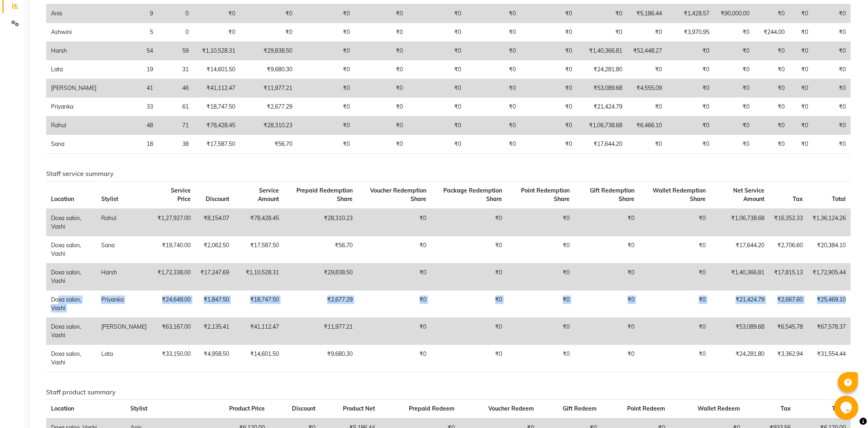 Image resolution: width=868 pixels, height=428 pixels. Describe the element at coordinates (321, 303) in the screenshot. I see `td: ₹2,677.29` at that location.